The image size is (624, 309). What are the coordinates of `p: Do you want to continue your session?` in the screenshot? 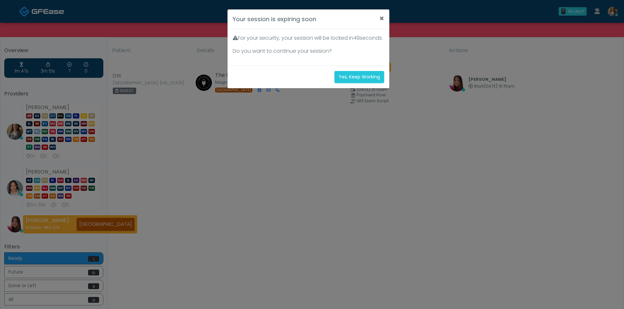 It's located at (309, 51).